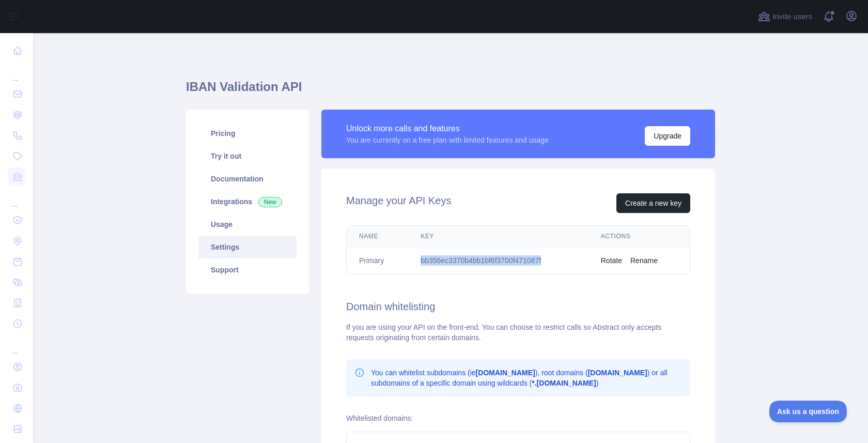  I want to click on a: Documentation, so click(247, 179).